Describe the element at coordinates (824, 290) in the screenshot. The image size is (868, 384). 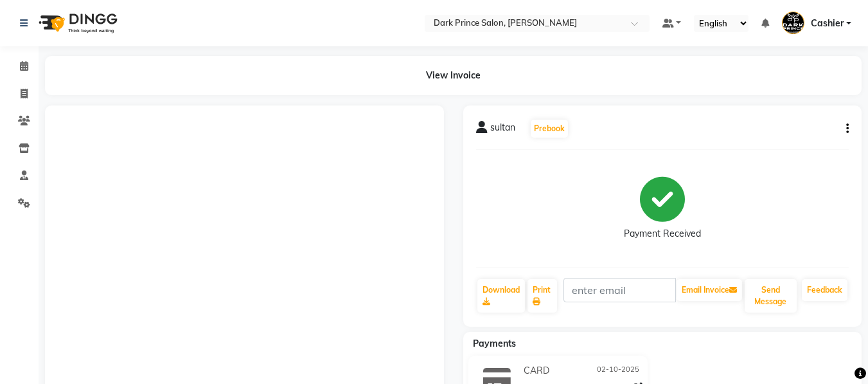
I see `a: Feedback` at that location.